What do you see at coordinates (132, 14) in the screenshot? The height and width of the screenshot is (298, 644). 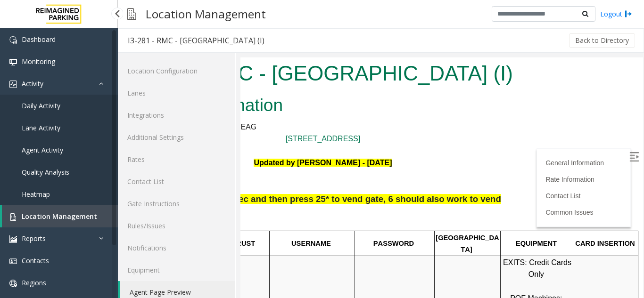 I see `img: pageIcon` at bounding box center [132, 14].